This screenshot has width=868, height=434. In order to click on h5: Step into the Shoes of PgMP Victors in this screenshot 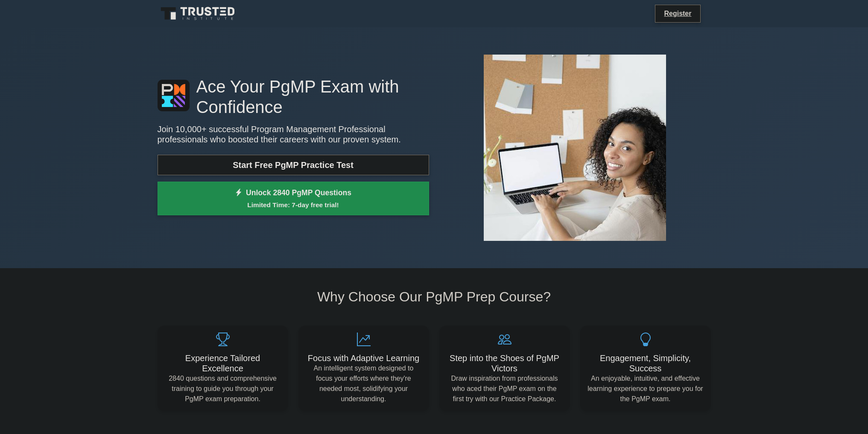, I will do `click(504, 363)`.